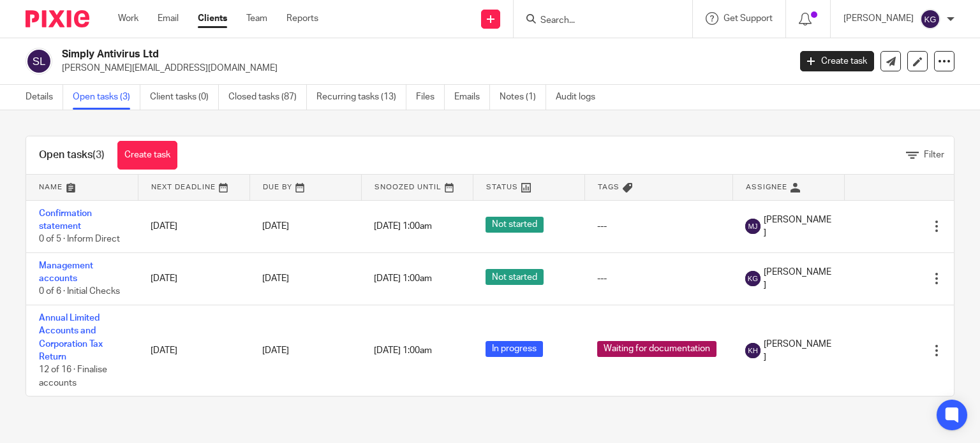 The image size is (980, 443). Describe the element at coordinates (66, 220) in the screenshot. I see `a: Confirmation statement` at that location.